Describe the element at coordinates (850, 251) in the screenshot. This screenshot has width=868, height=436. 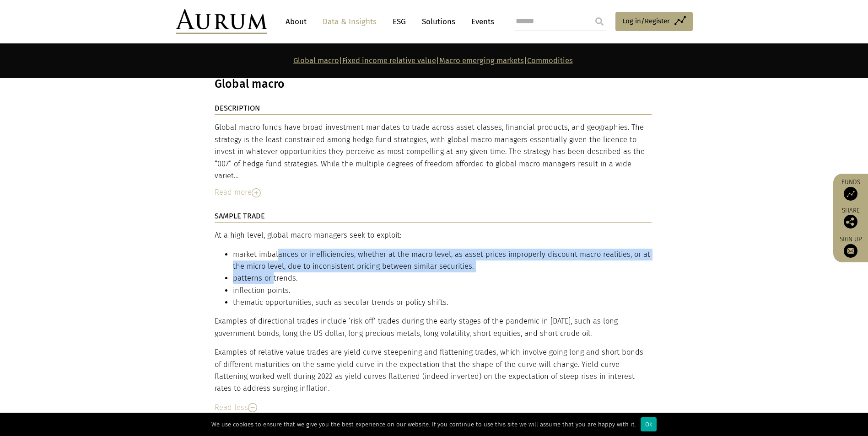
I see `img: Sign up to our newsletter` at that location.